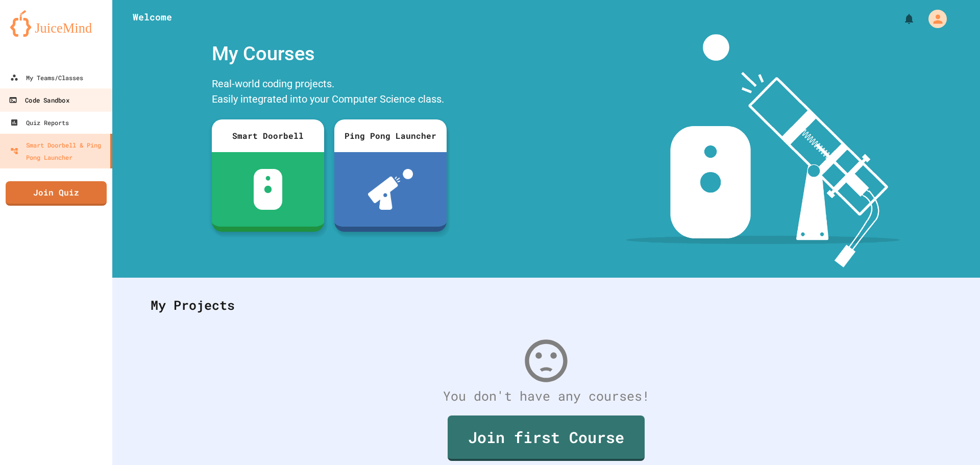  What do you see at coordinates (390, 189) in the screenshot?
I see `img: ppl-with-ball.png` at bounding box center [390, 189].